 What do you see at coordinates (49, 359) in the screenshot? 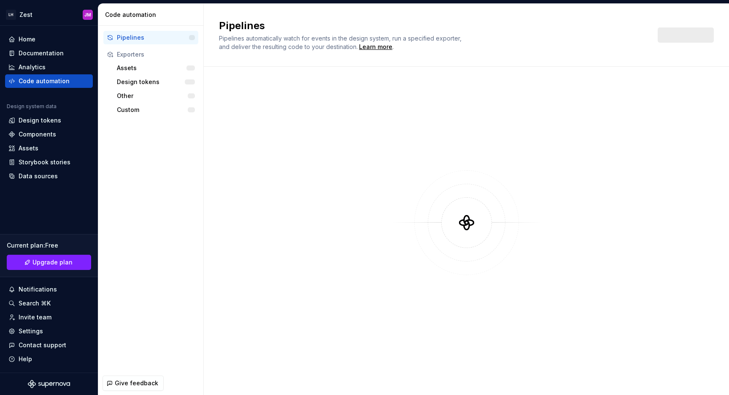
I see `button: Help` at bounding box center [49, 359].